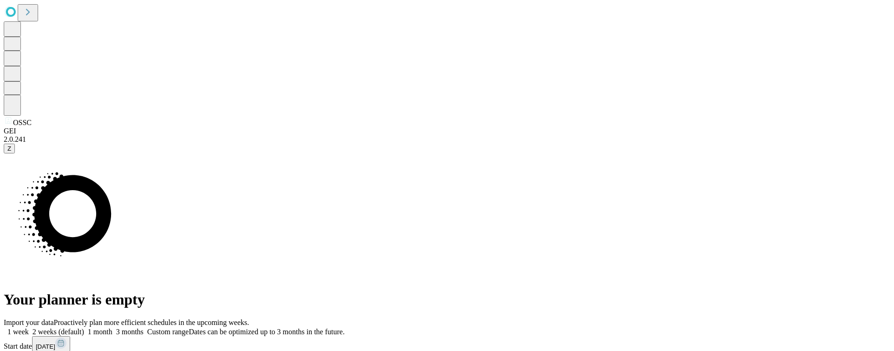 The width and height of the screenshot is (894, 351). Describe the element at coordinates (168, 331) in the screenshot. I see `span: Custom range` at that location.